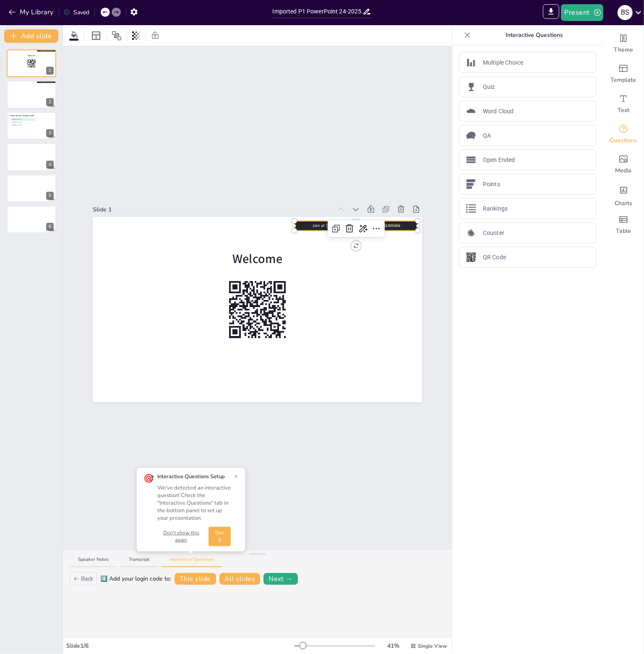  Describe the element at coordinates (31, 12) in the screenshot. I see `button: My Library` at that location.